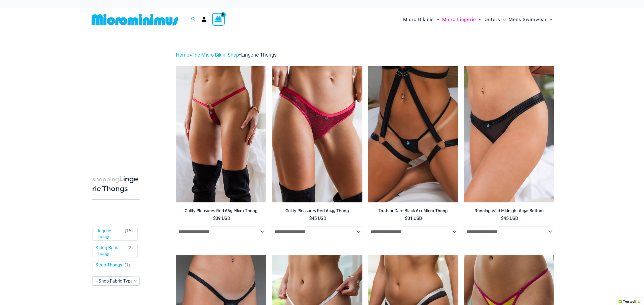 The height and width of the screenshot is (305, 644). Describe the element at coordinates (221, 212) in the screenshot. I see `a: Guilty Pleasures Red 689 Micro Thong` at that location.